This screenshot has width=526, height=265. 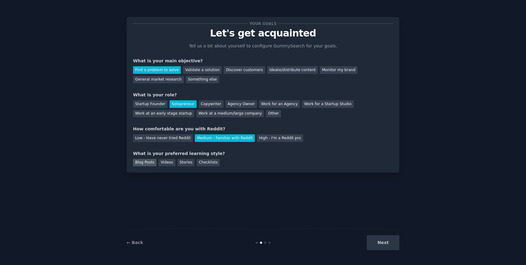 I want to click on div: Work at an early stage startup, so click(x=163, y=114).